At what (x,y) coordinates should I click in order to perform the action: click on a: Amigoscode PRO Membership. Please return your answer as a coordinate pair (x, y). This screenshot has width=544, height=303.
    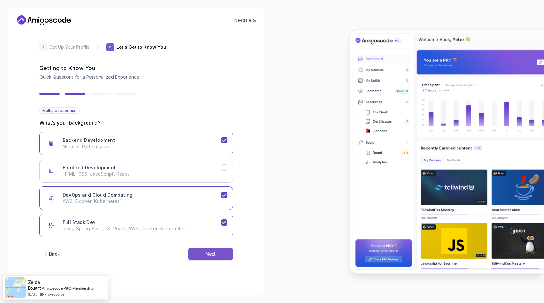
    Looking at the image, I should click on (67, 288).